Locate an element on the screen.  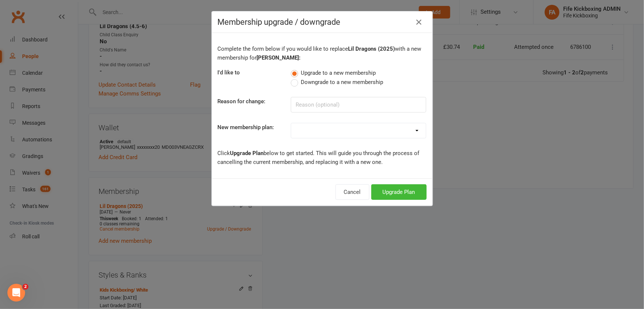
span: Downgrade to a new membership is located at coordinates (342, 81).